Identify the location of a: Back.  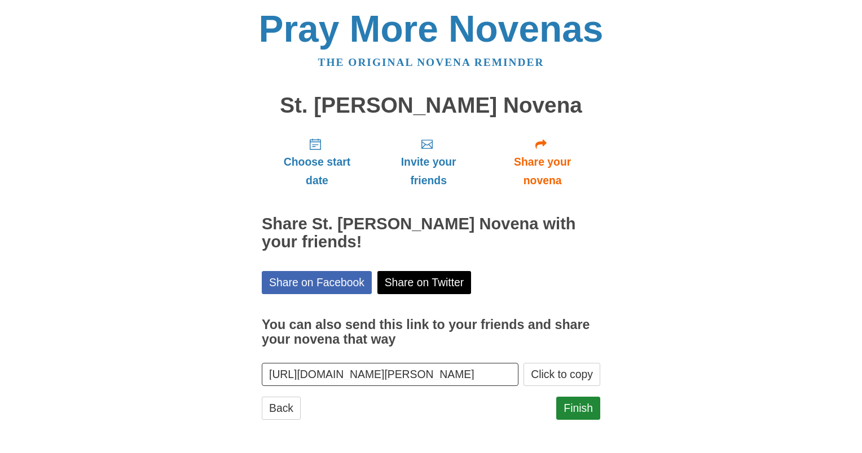
(281, 408).